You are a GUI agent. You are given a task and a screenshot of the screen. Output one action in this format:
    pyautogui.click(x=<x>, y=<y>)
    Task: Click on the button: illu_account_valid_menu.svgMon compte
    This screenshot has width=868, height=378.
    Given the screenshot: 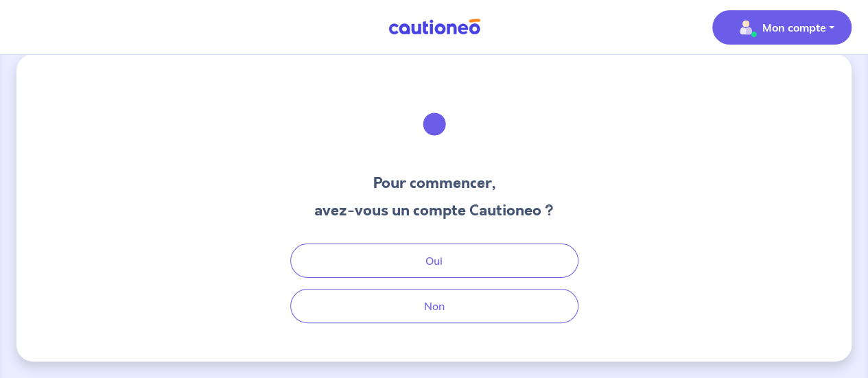 What is the action you would take?
    pyautogui.click(x=782, y=28)
    